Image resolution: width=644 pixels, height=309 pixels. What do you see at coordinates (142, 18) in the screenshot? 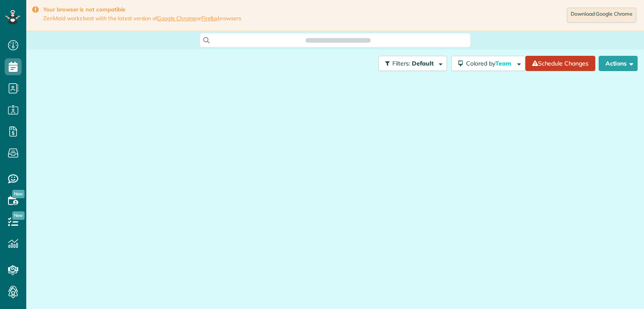
I see `span: ZenMaid works best with the latest version of or browsers` at bounding box center [142, 18].